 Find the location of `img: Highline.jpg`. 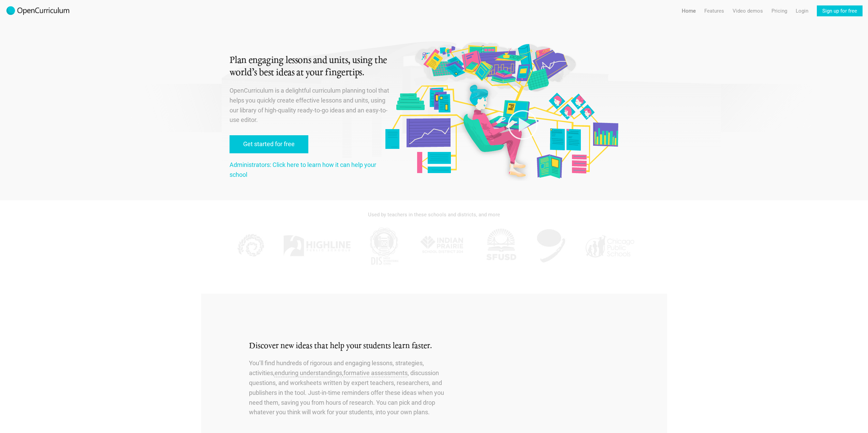

img: Highline.jpg is located at coordinates (317, 246).